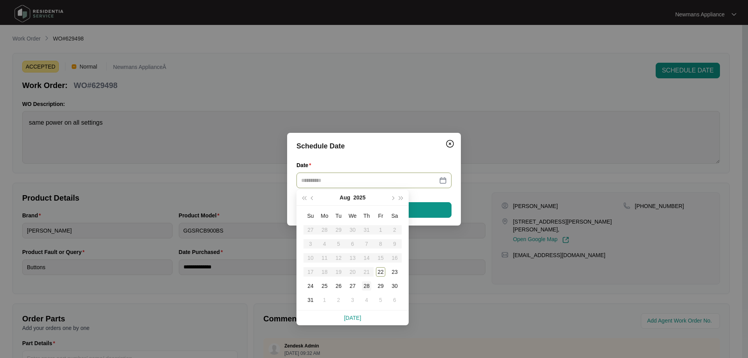  Describe the element at coordinates (394, 300) in the screenshot. I see `div: 6` at that location.